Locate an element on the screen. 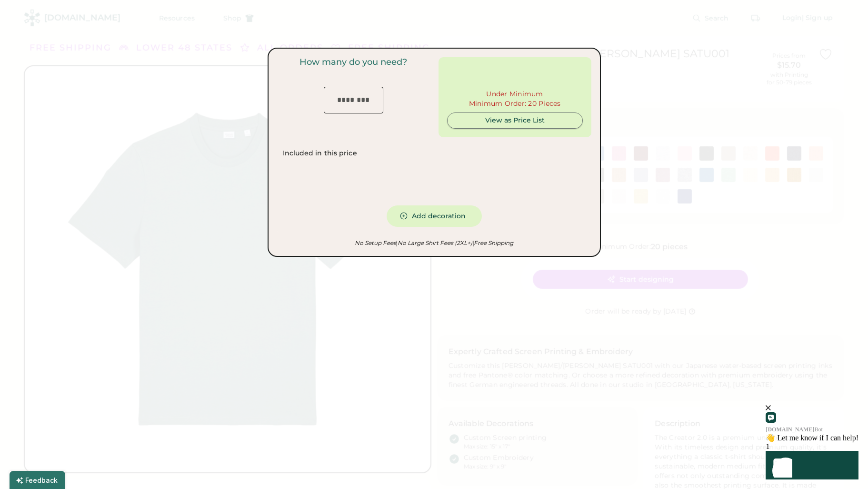 The height and width of the screenshot is (489, 868). em: Free Shipping is located at coordinates (493, 243).